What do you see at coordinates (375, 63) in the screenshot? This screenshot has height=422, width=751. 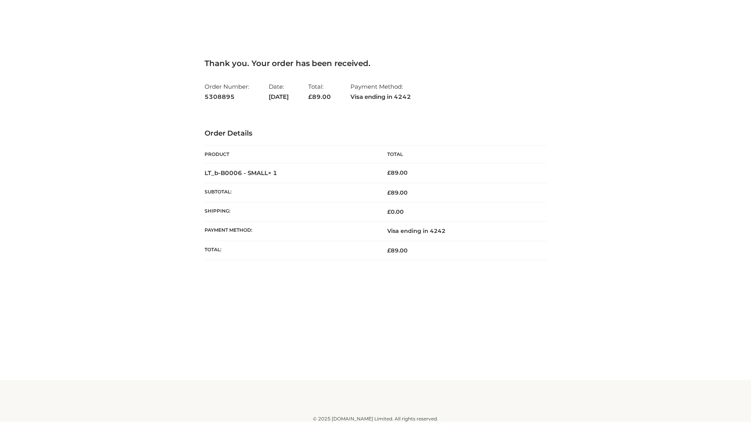 I see `h3: Thank you. Your order has been received.` at bounding box center [375, 63].